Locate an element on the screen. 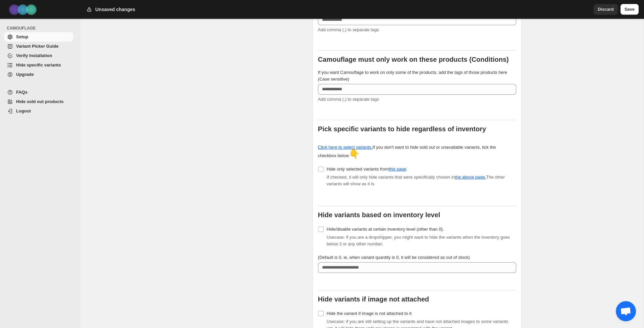 Image resolution: width=644 pixels, height=328 pixels. span: Hide the variant if image is not attached to it is located at coordinates (369, 313).